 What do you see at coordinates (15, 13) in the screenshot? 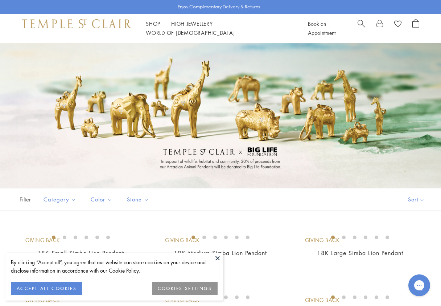
I see `button: Open gorgias live chat` at bounding box center [15, 13].